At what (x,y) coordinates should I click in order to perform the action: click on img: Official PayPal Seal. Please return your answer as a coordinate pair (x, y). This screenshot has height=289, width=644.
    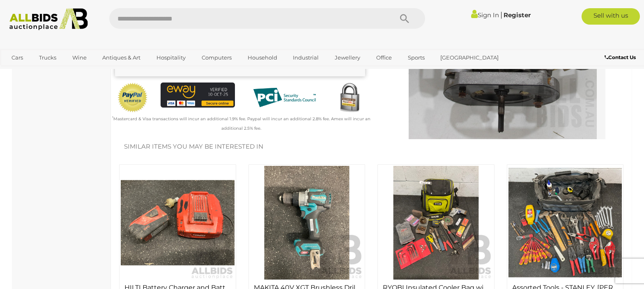
    Looking at the image, I should click on (133, 98).